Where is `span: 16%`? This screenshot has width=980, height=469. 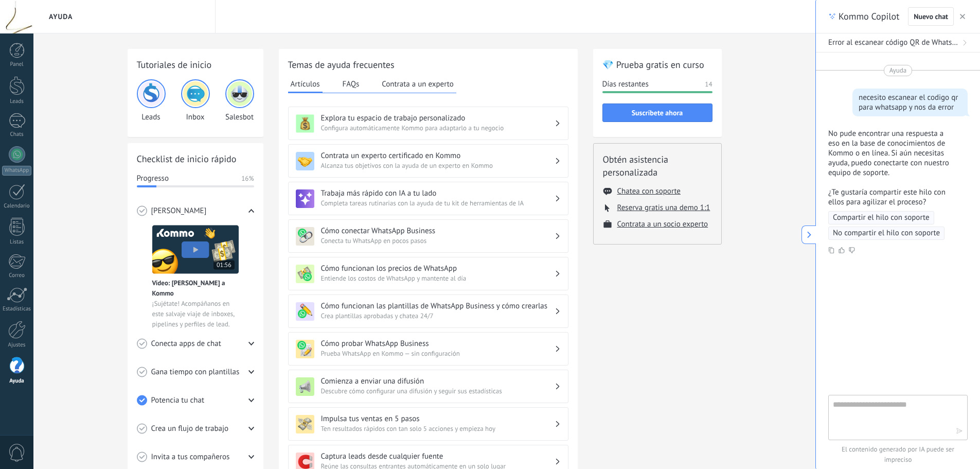 span: 16% is located at coordinates (248, 178).